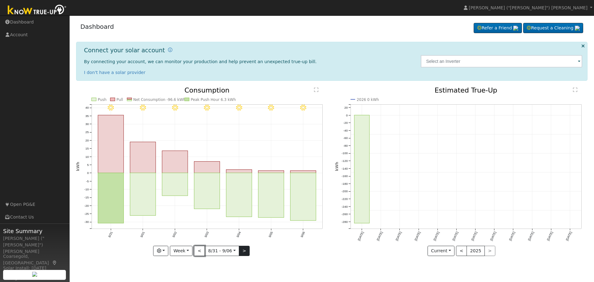  What do you see at coordinates (213, 100) in the screenshot?
I see `text: Peak Push Hour 6.3 kWh` at bounding box center [213, 100].